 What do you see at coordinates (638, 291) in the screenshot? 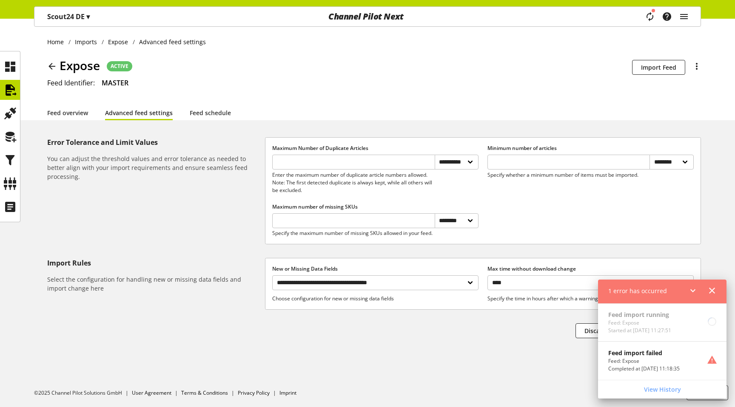
I see `span: 1 error has occurred` at bounding box center [638, 291].